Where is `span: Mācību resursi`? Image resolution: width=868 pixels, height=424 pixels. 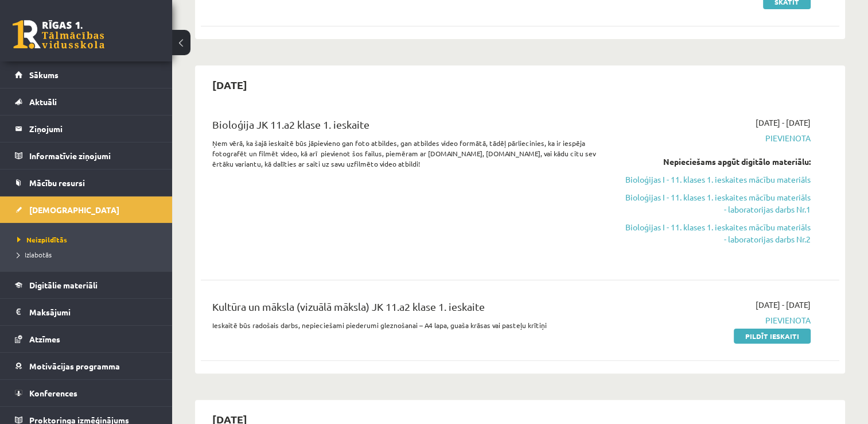 span: Mācību resursi is located at coordinates (57, 183).